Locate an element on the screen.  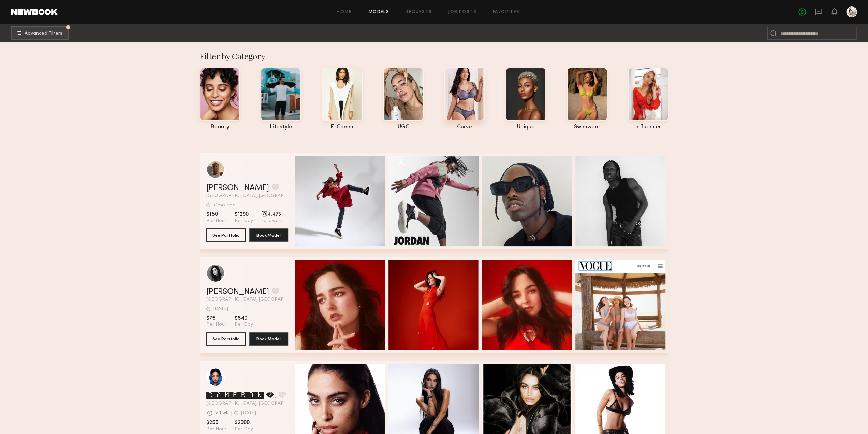
a: Job Posts is located at coordinates (462, 12).